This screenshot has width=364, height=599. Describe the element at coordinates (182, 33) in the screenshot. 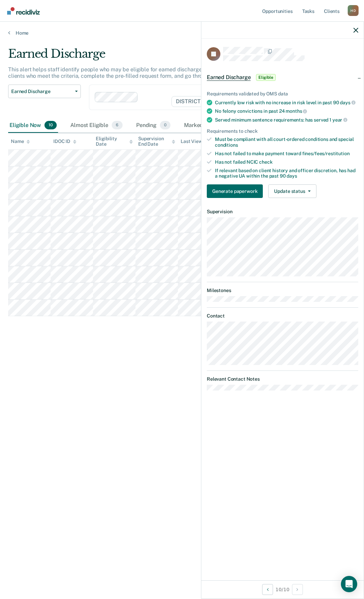

I see `a: Home` at that location.